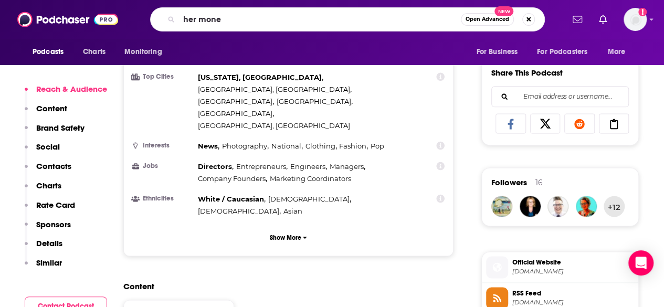 The height and width of the screenshot is (307, 664). I want to click on button: Details, so click(44, 248).